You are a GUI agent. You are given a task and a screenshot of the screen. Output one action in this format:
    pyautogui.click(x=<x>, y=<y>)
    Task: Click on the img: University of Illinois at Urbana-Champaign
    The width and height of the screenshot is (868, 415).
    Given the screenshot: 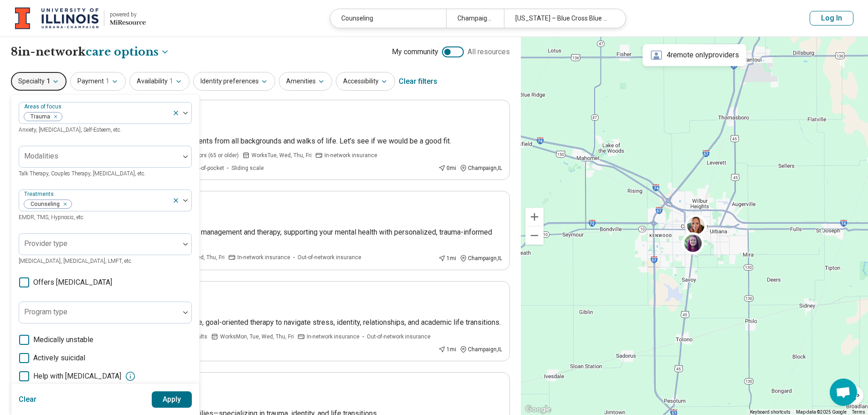 What is the action you would take?
    pyautogui.click(x=57, y=18)
    